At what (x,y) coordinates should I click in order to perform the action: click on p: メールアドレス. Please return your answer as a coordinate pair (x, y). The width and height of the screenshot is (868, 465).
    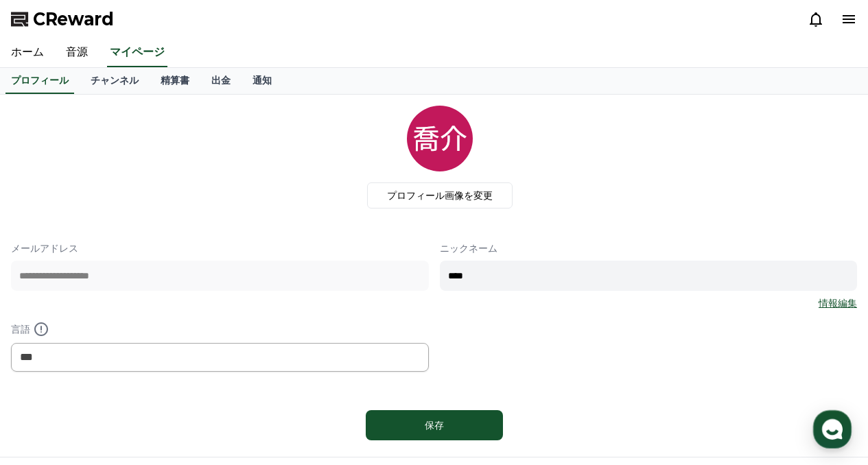
    Looking at the image, I should click on (220, 248).